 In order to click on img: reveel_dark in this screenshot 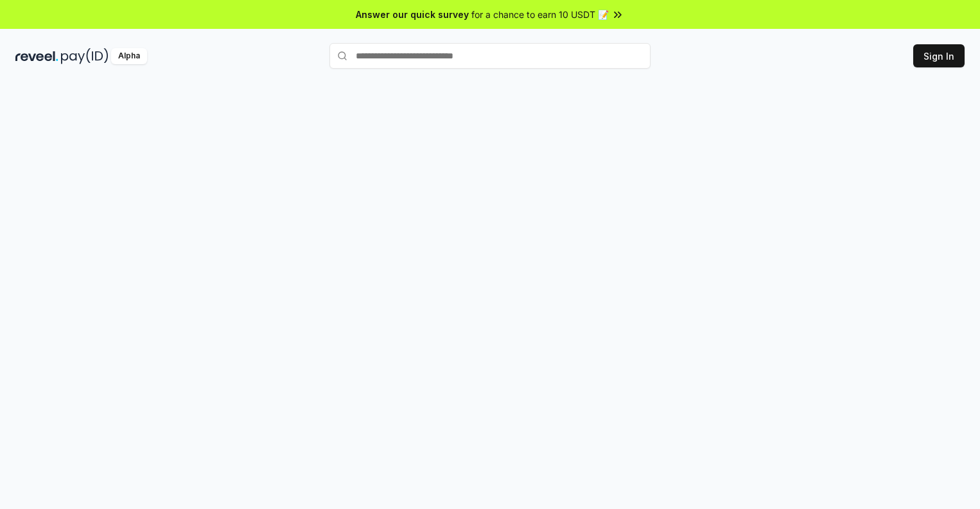, I will do `click(37, 56)`.